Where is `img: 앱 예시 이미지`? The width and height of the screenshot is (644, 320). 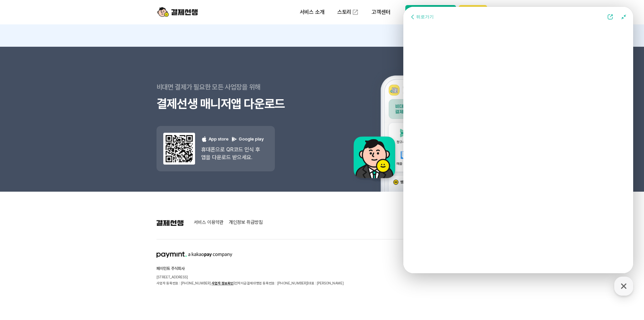
img: 앱 예시 이미지 is located at coordinates (416, 120).